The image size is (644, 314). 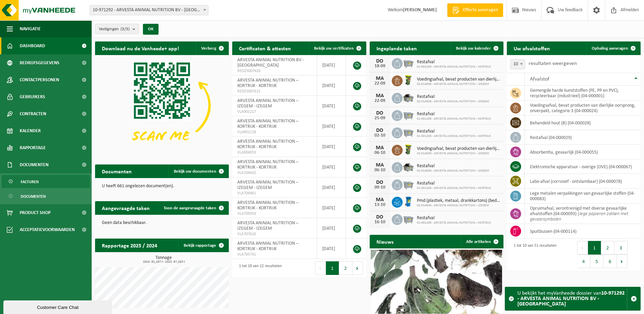 I want to click on count: (3/3), so click(x=125, y=29).